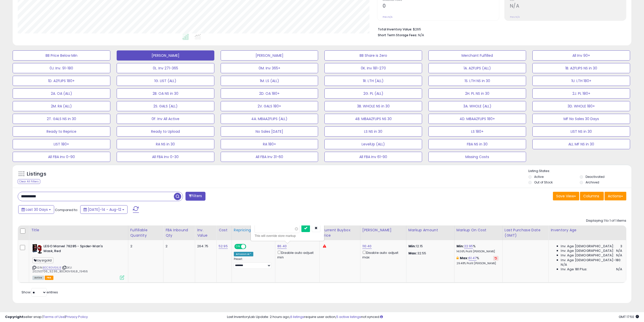 Image resolution: width=644 pixels, height=322 pixels. I want to click on span: | SKU: 20250706_52.95_B0CRGV6XL8_15466, so click(60, 269).